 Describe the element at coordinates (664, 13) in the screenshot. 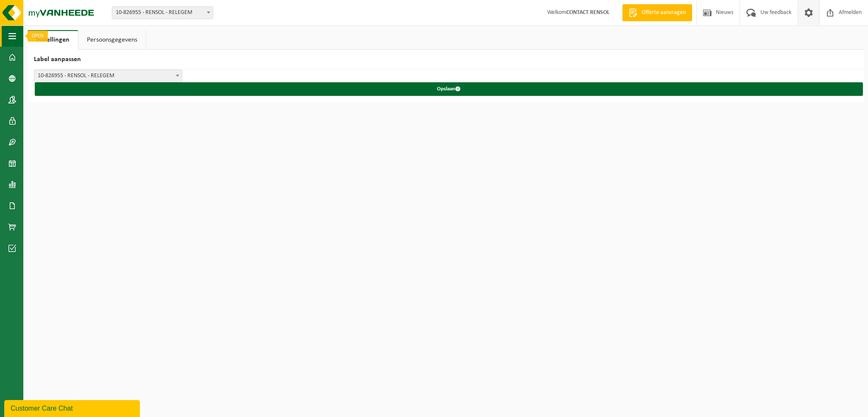

I see `span: Offerte aanvragen` at that location.